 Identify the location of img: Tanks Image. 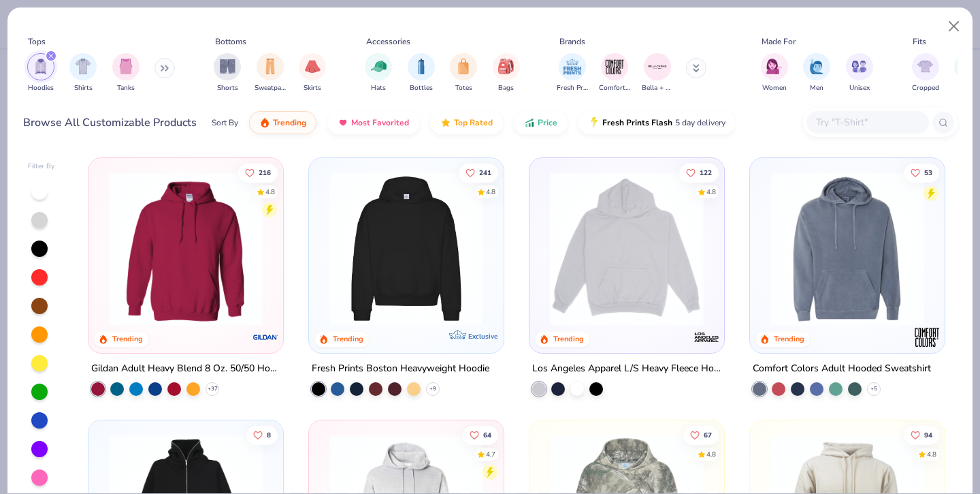
(126, 66).